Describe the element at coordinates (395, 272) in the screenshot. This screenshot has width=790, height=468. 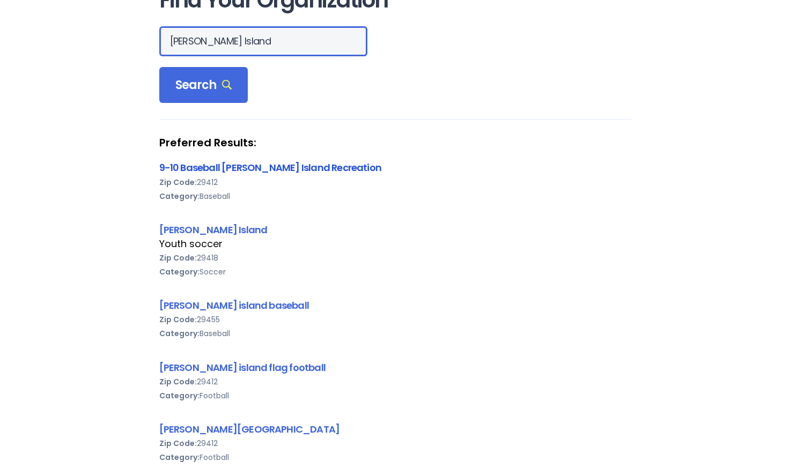
I see `div: Soccer` at that location.